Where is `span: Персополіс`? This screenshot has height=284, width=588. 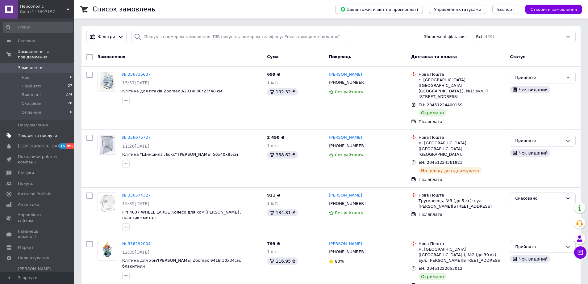
span: Персополіс is located at coordinates (43, 6).